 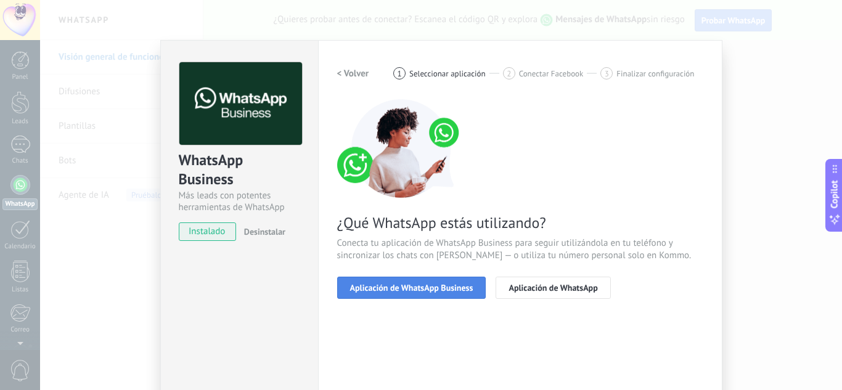 What do you see at coordinates (412, 288) in the screenshot?
I see `button: Aplicación de WhatsApp Business` at bounding box center [412, 288].